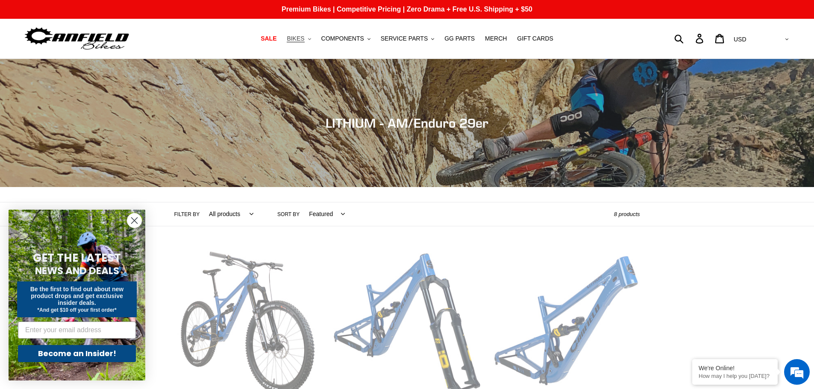 The image size is (814, 389). I want to click on span: SERVICE PARTS, so click(404, 38).